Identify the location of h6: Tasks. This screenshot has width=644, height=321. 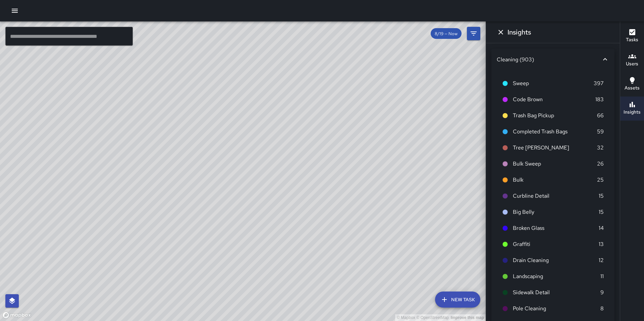
(632, 40).